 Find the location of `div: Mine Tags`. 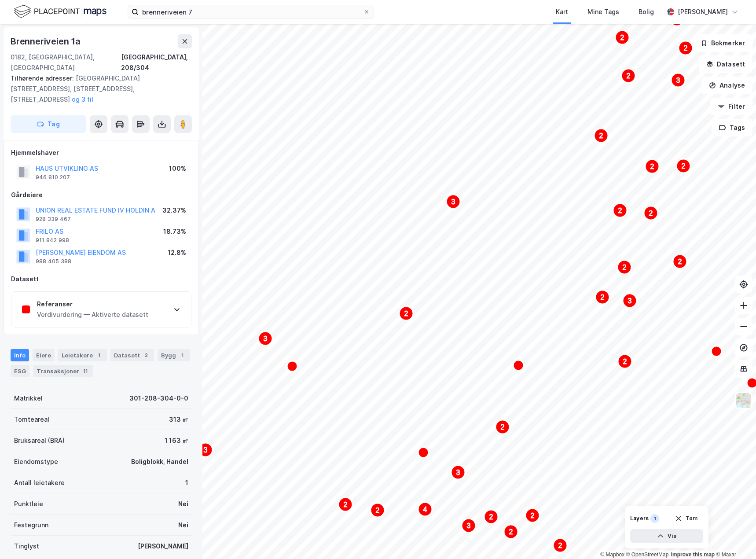

div: Mine Tags is located at coordinates (603, 12).